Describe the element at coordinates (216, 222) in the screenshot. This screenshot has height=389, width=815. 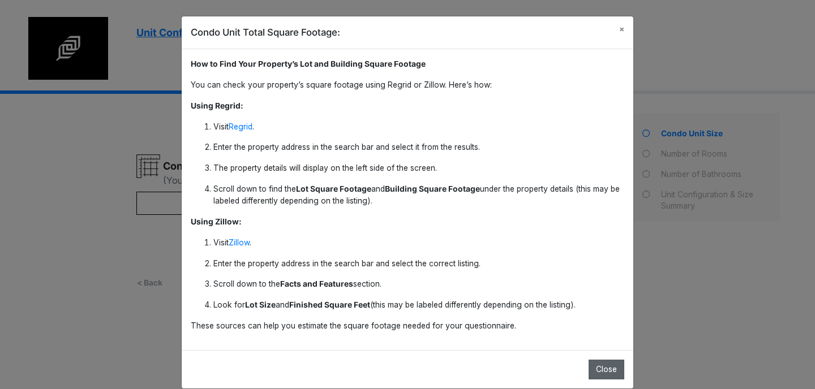
I see `strong: Using Zillow:` at that location.